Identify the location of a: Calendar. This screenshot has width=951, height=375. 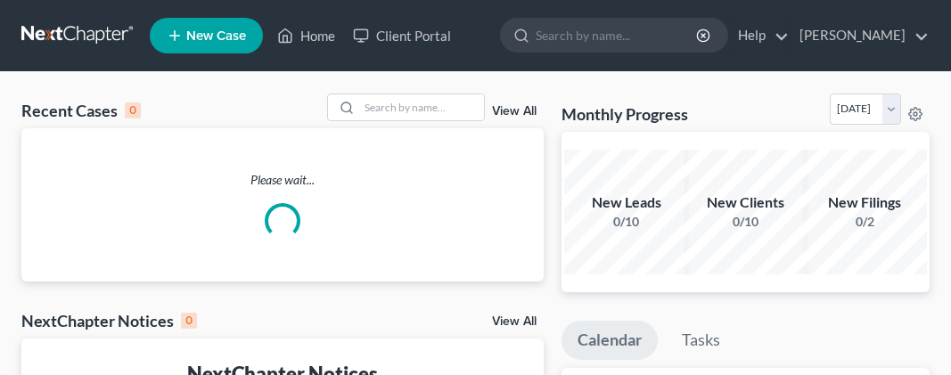
(610, 341).